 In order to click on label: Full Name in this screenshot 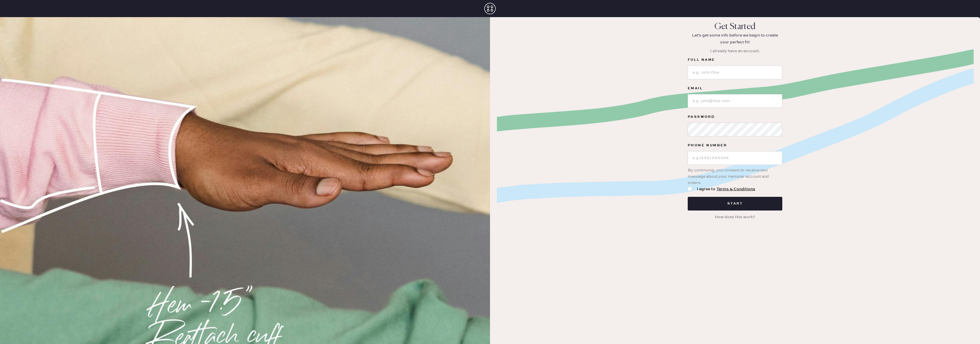, I will do `click(735, 60)`.